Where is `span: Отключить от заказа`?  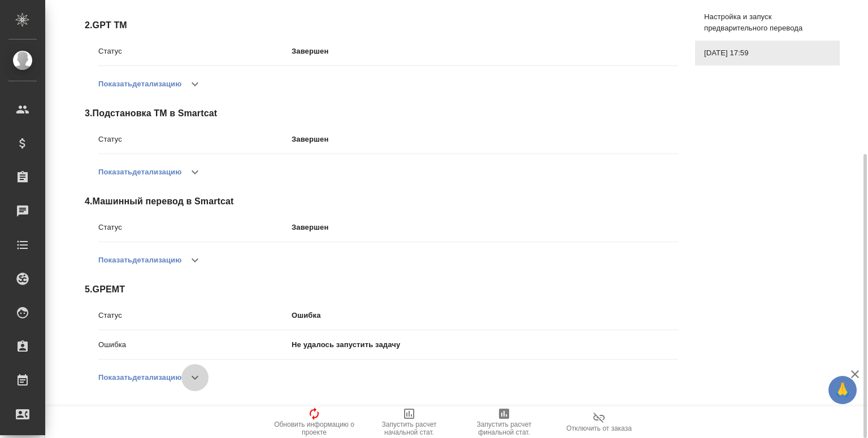 span: Отключить от заказа is located at coordinates (599, 429).